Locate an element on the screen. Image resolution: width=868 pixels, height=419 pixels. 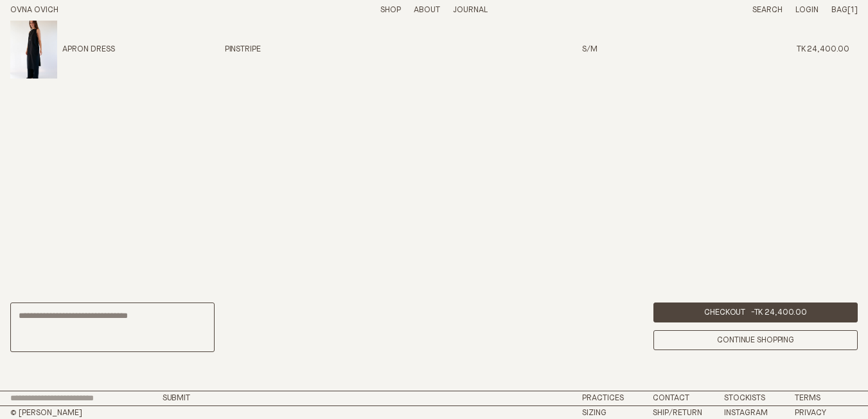
span: Bag is located at coordinates (839, 9).